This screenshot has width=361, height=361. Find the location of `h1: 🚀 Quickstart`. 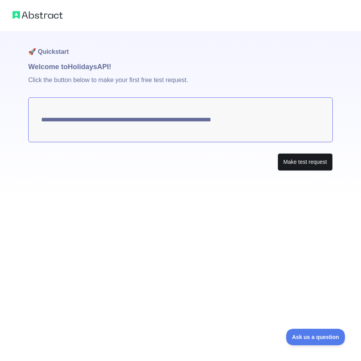

h1: 🚀 Quickstart is located at coordinates (181, 46).